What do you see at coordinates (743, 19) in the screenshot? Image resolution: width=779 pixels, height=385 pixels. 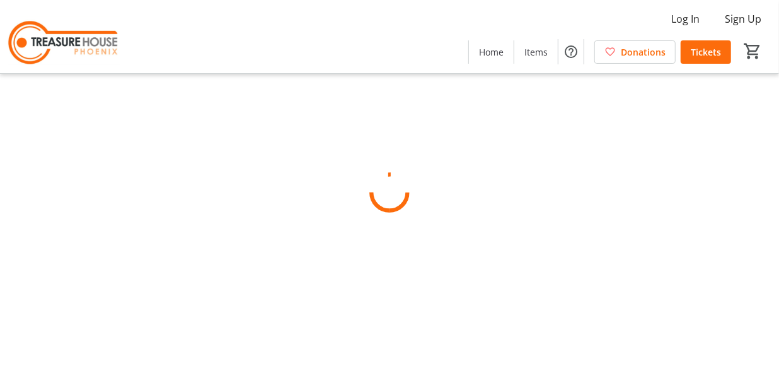 I see `button: Sign Up` at bounding box center [743, 19].